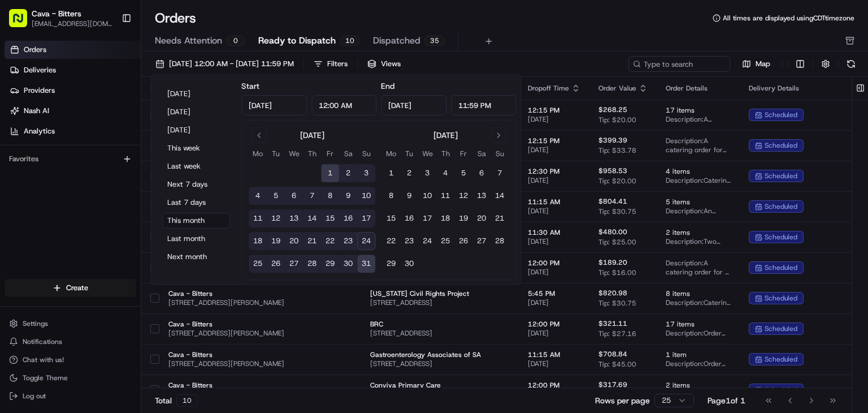 Image resolution: width=868 pixels, height=413 pixels. I want to click on span: Knowledge Base, so click(54, 258).